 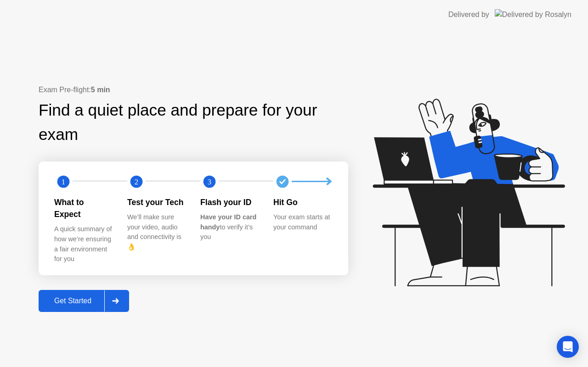 I want to click on div: A quick summary of how we’re ensuring a fair environment for you, so click(x=83, y=245).